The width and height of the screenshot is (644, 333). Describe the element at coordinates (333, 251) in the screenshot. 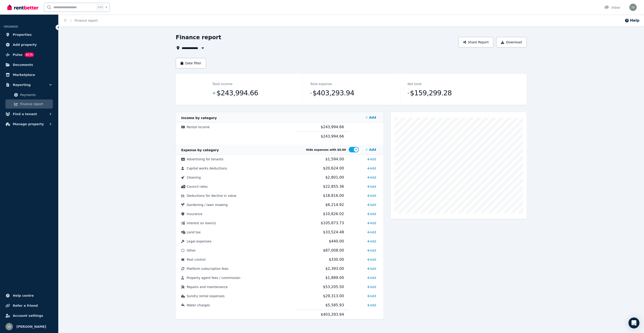

I see `span: $87,008.00` at that location.